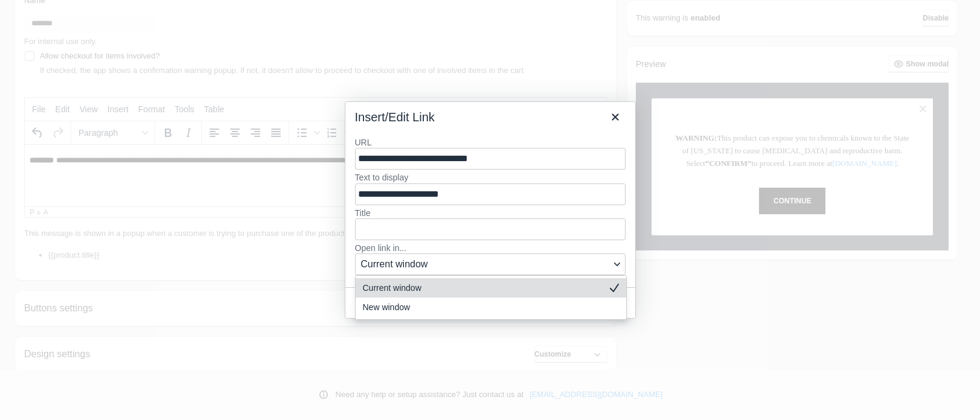 This screenshot has width=980, height=420. Describe the element at coordinates (490, 178) in the screenshot. I see `label: Text to display` at that location.